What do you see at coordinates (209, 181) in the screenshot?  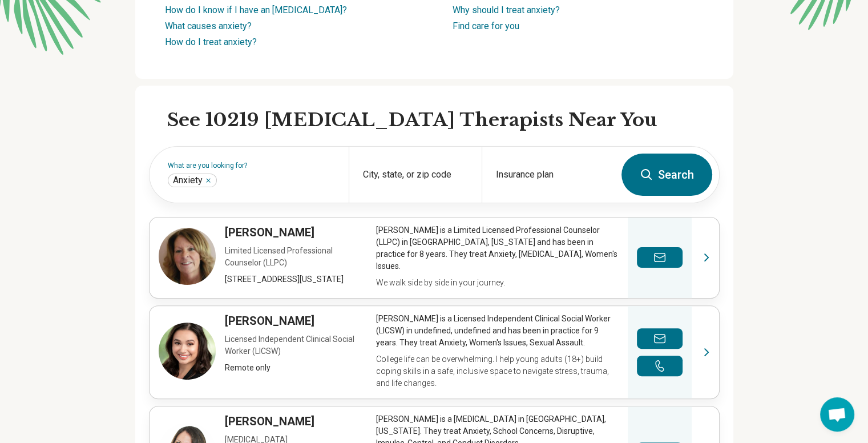 I see `button: Anxiety` at bounding box center [209, 181].